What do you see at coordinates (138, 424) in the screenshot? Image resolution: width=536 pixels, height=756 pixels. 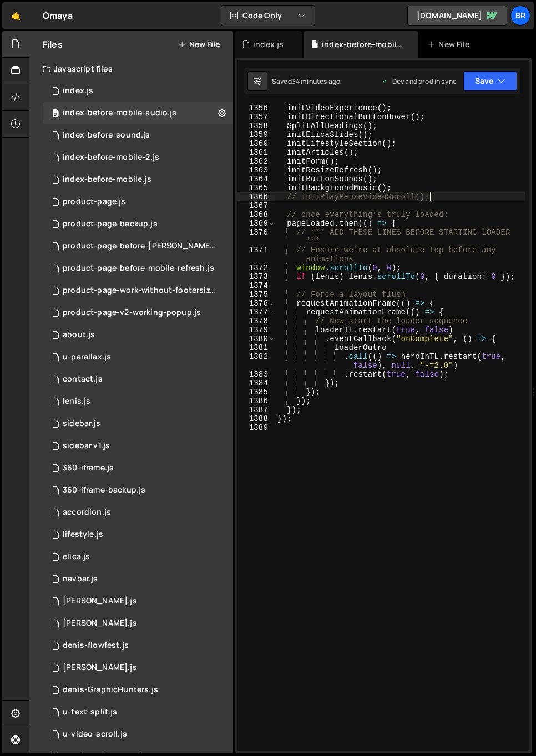 I see `div: 15742/43263.js` at bounding box center [138, 424].